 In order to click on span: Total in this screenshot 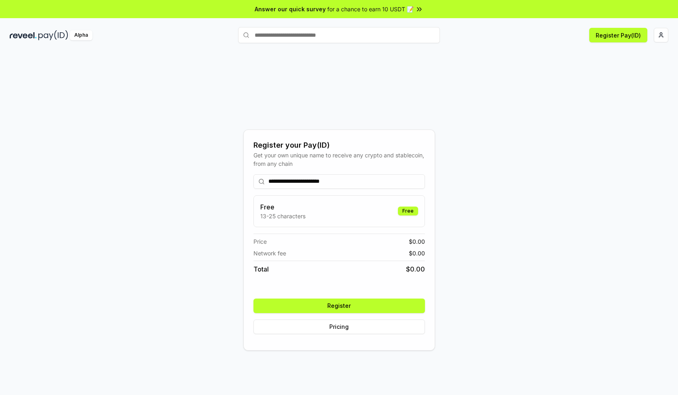, I will do `click(261, 269)`.